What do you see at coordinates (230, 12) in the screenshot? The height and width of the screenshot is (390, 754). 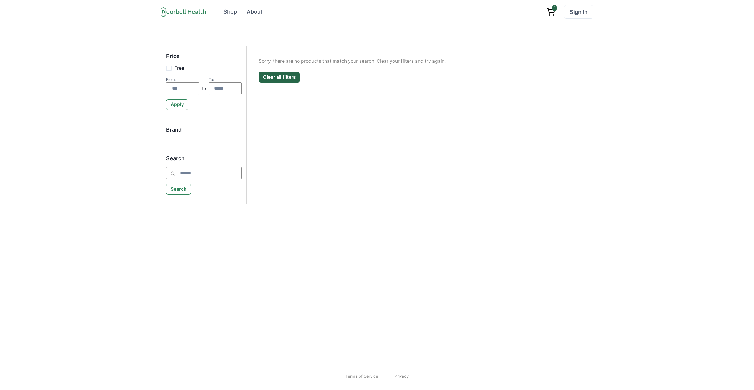 I see `div: Shop` at bounding box center [230, 12].